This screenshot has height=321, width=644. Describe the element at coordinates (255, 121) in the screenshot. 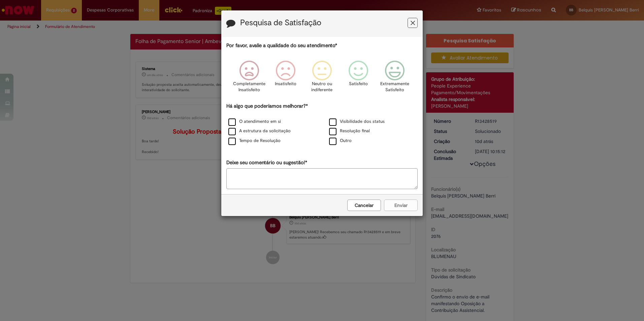

I see `label: O atendimento em si` at that location.